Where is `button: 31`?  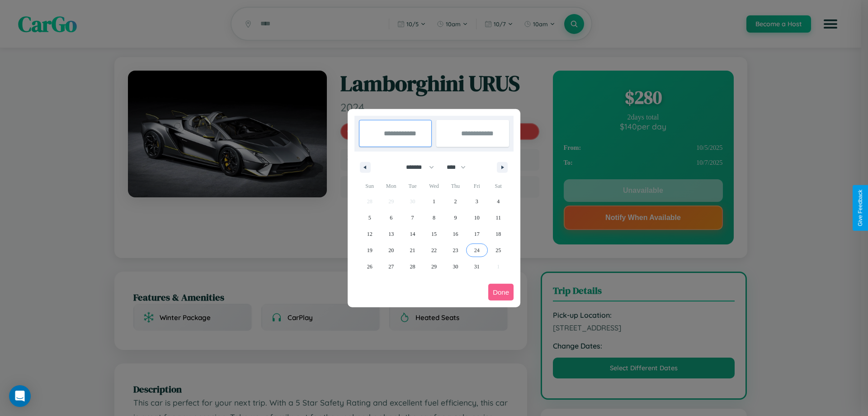 button: 31 is located at coordinates (477, 266).